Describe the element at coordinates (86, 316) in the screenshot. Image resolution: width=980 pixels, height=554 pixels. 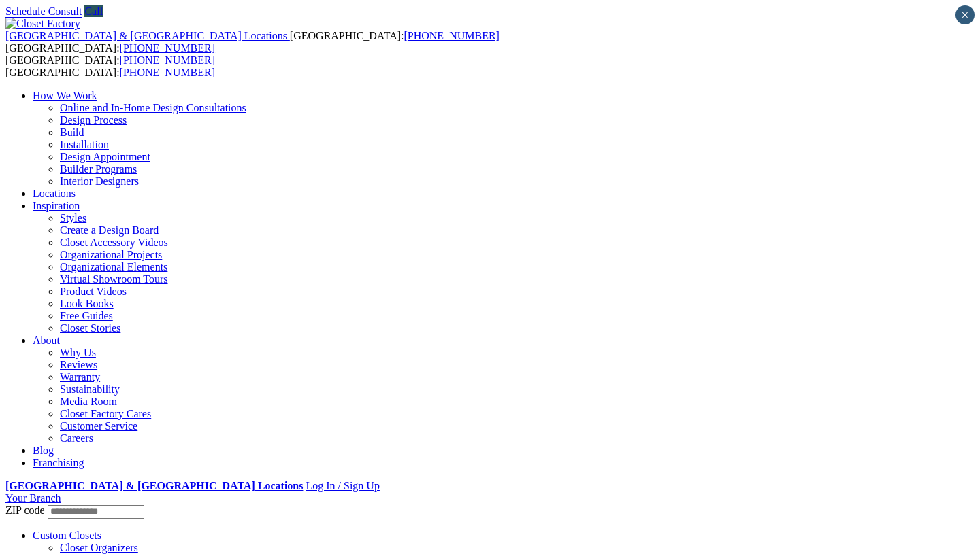
I see `a: Free Guides` at that location.